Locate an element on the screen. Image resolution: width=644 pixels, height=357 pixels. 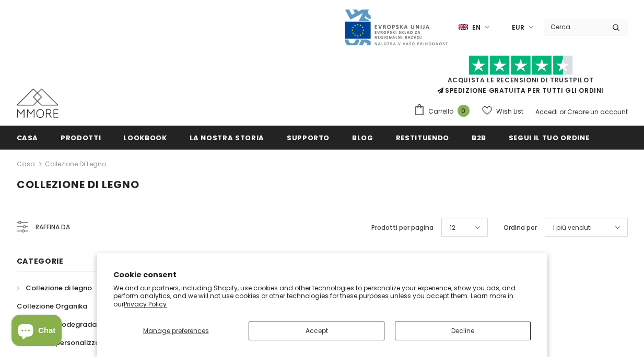
h2: Cookie consent is located at coordinates (322, 275).